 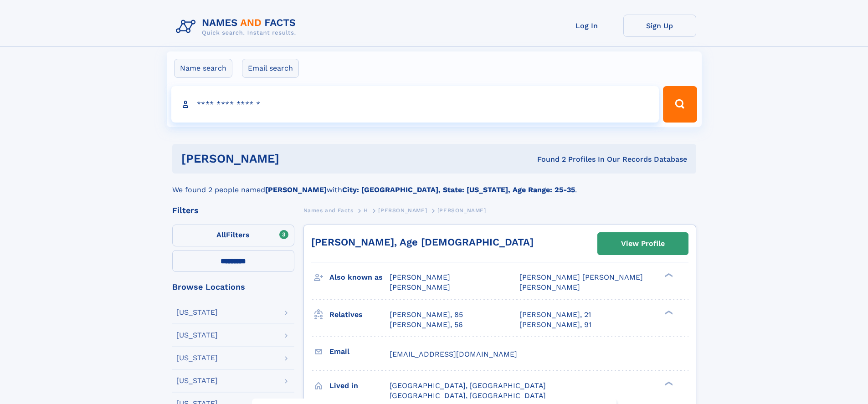 What do you see at coordinates (233, 211) in the screenshot?
I see `div: Filters` at bounding box center [233, 211].